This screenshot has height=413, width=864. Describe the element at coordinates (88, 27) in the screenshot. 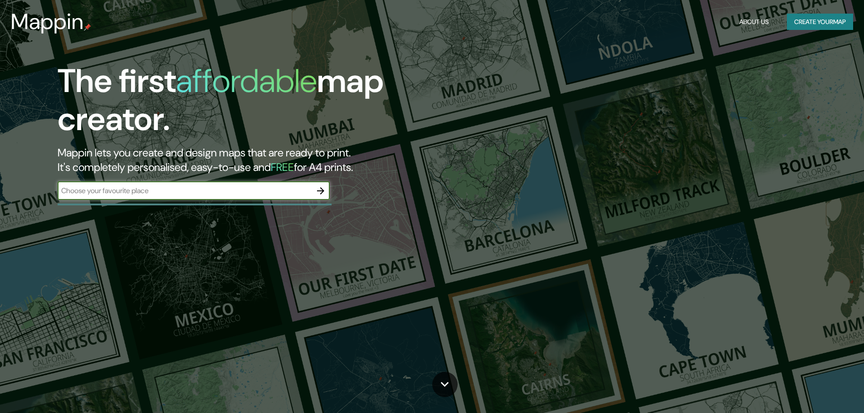

I see `img: mappin-pin` at that location.